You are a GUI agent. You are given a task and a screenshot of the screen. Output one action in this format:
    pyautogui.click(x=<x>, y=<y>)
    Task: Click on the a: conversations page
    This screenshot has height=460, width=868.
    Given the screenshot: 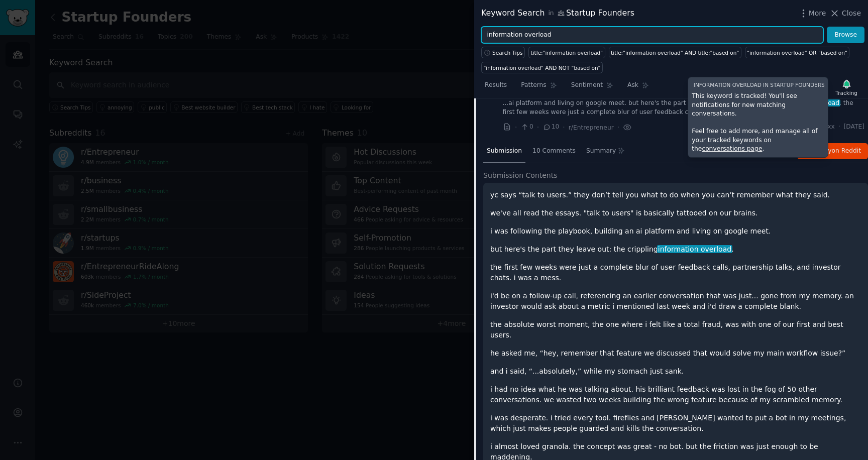 What is the action you would take?
    pyautogui.click(x=732, y=149)
    